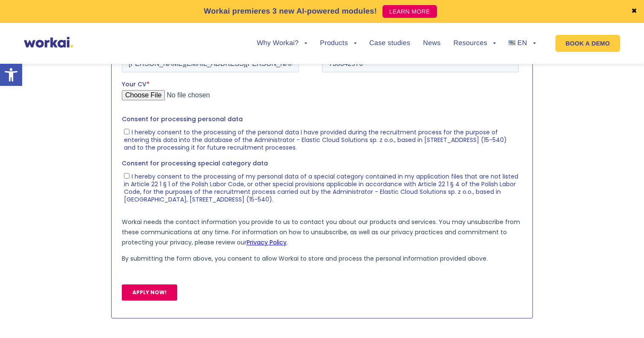  Describe the element at coordinates (522, 43) in the screenshot. I see `span: EN` at that location.